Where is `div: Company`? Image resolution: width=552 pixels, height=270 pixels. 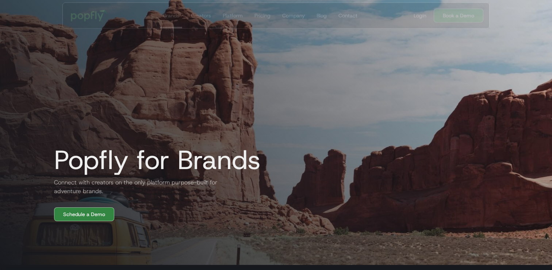
div: Company is located at coordinates (293, 16).